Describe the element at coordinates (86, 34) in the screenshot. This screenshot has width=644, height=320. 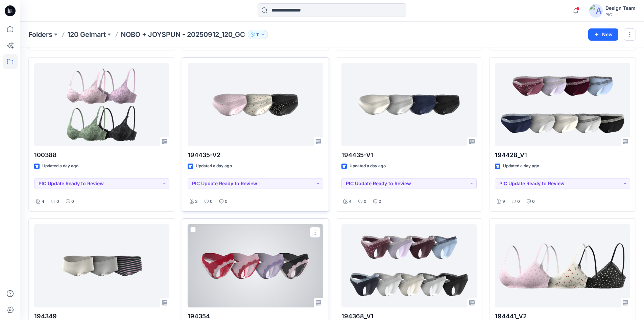
I see `p: 120 Gelmart` at that location.